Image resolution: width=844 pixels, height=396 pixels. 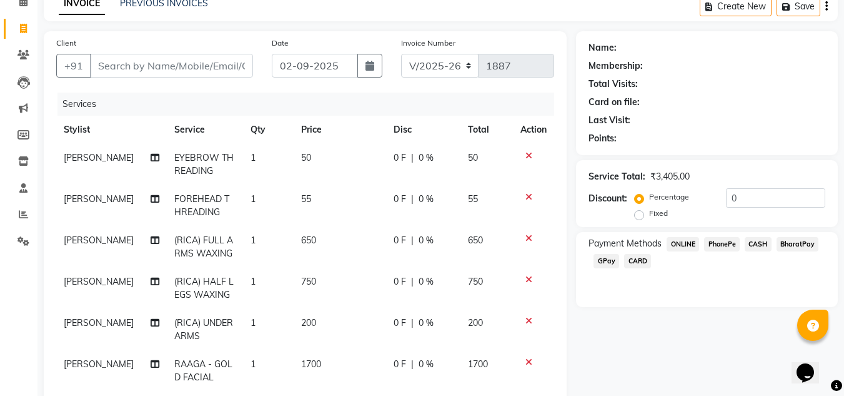 What do you see at coordinates (758, 244) in the screenshot?
I see `span: CASH` at bounding box center [758, 244].